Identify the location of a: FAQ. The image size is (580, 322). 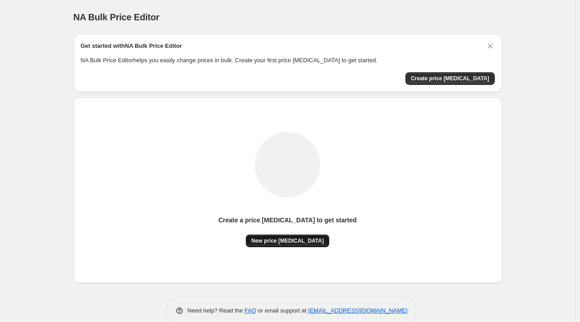
(250, 310).